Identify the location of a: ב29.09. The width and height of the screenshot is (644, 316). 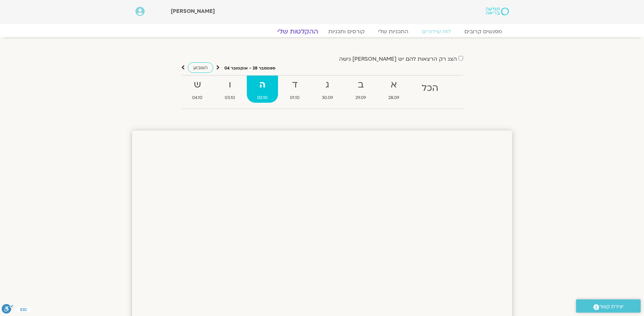
(360, 89).